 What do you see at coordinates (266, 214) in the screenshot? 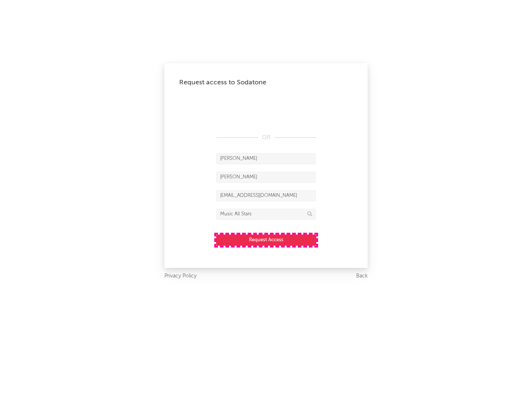
I see `input: Division` at bounding box center [266, 214].